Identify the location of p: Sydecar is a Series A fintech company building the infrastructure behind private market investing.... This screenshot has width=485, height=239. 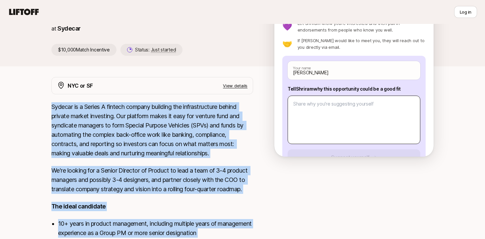
(152, 130).